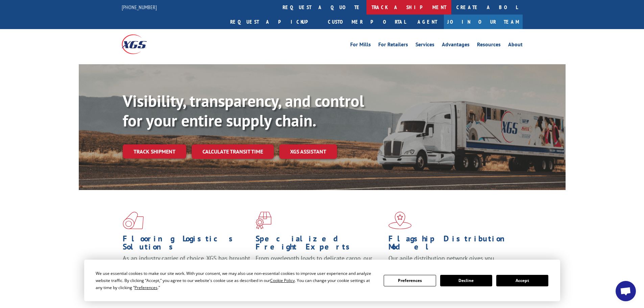 This screenshot has width=644, height=308. What do you see at coordinates (235, 280) in the screenshot?
I see `div: We use essential cookies to make our site work. With your consent, we may also use non-essential ...` at bounding box center [235, 280].